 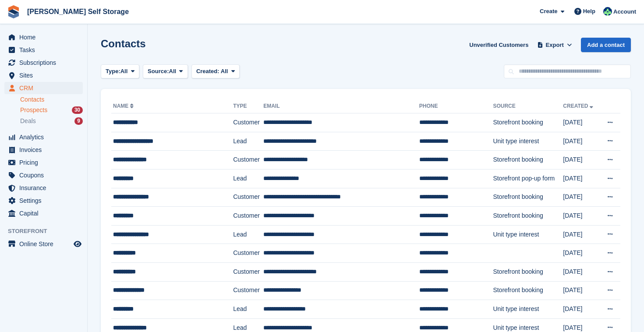 What do you see at coordinates (51, 110) in the screenshot?
I see `a: Prospects 30` at bounding box center [51, 110].